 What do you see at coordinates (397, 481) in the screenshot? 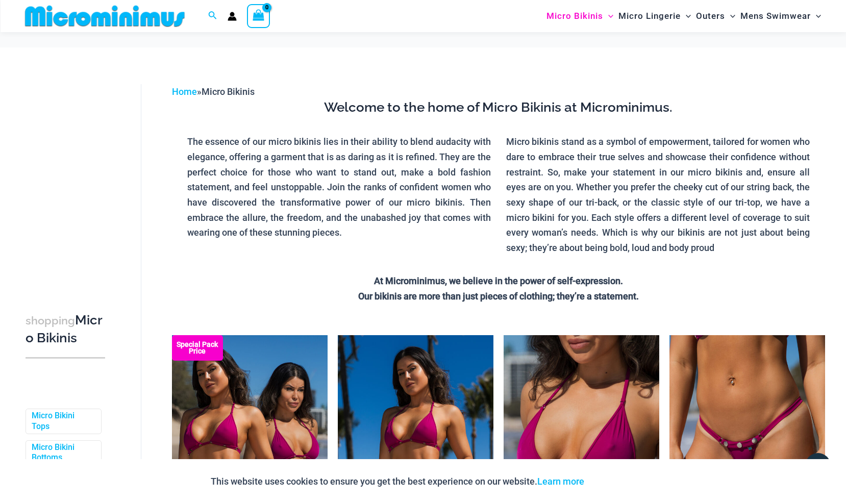
I see `p: This website uses cookies to ensure you get the best experience on our website.` at bounding box center [397, 481].